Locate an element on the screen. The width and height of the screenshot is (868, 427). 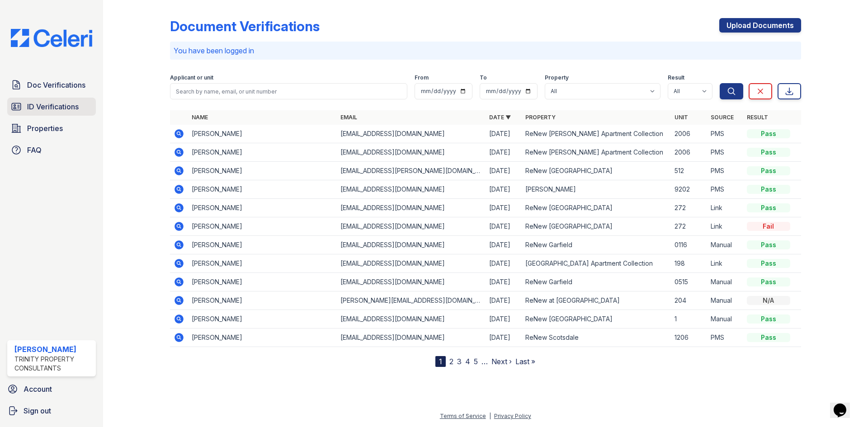
span: ID Verifications is located at coordinates (53, 107).